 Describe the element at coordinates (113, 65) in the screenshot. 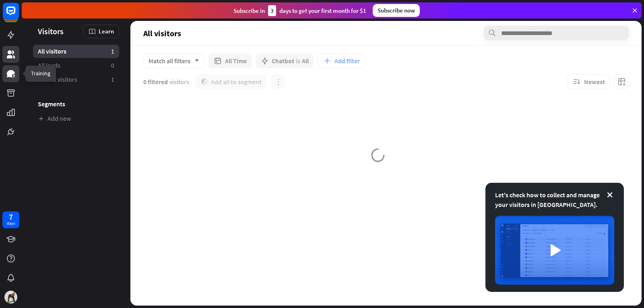

I see `aside: 0` at that location.